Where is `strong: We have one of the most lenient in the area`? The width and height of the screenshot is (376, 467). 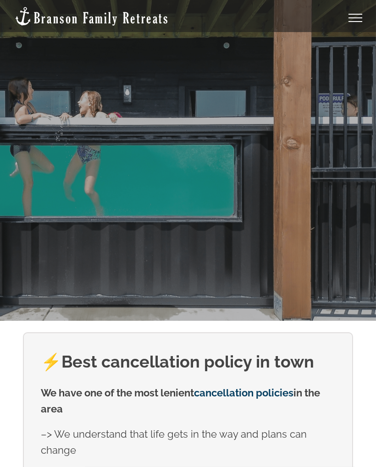
strong: We have one of the most lenient in the area is located at coordinates (180, 400).